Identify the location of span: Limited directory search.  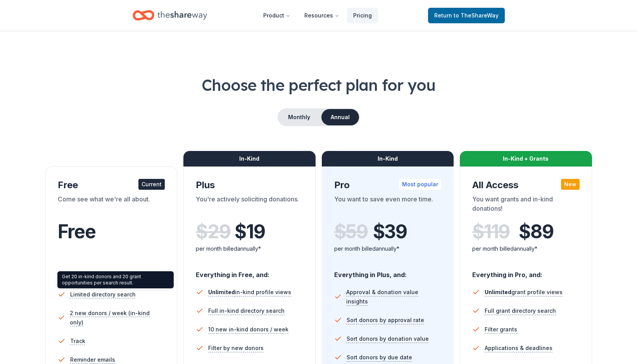
(103, 295).